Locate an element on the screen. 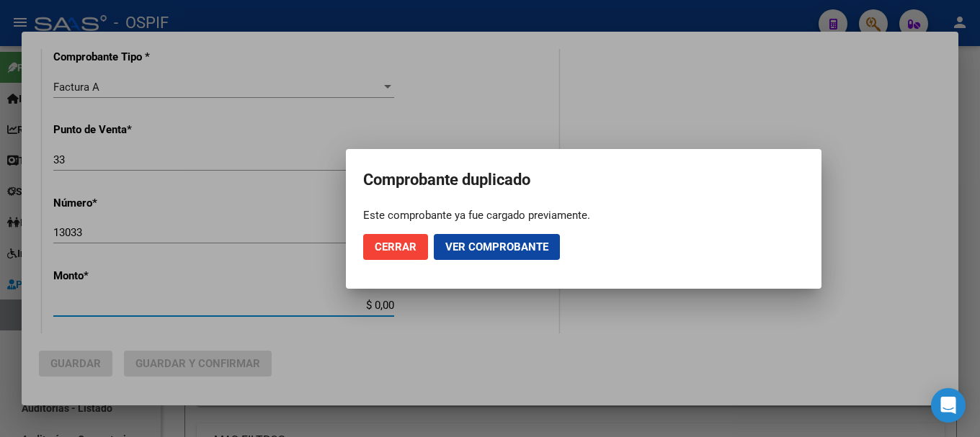 The image size is (980, 437). button: Cerrar is located at coordinates (396, 247).